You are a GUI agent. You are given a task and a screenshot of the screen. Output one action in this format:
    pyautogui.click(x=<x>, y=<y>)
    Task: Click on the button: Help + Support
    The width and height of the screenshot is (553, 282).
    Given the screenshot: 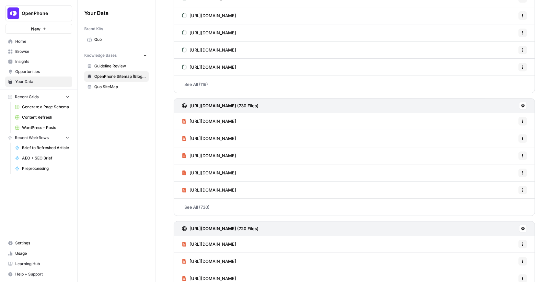 What is the action you would take?
    pyautogui.click(x=39, y=274)
    